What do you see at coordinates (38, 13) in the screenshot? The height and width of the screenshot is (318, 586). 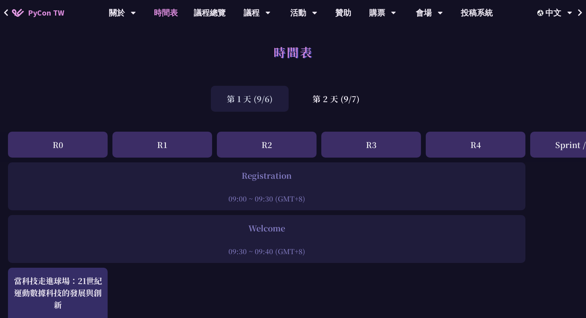 I see `a: PyCon TW` at bounding box center [38, 13].